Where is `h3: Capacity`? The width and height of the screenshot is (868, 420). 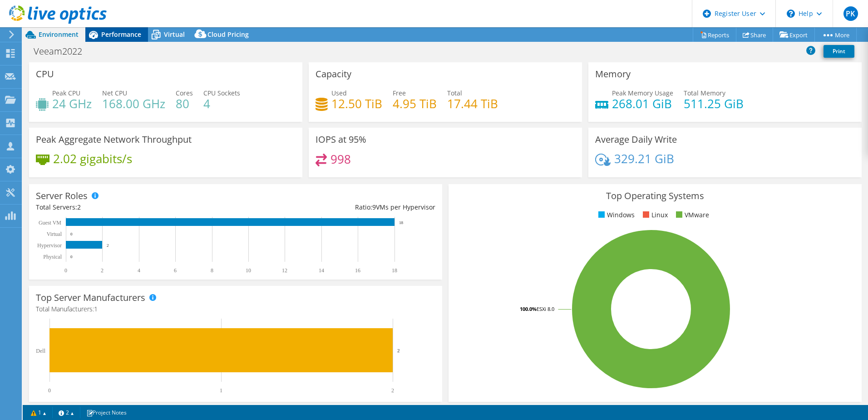 h3: Capacity is located at coordinates (333, 74).